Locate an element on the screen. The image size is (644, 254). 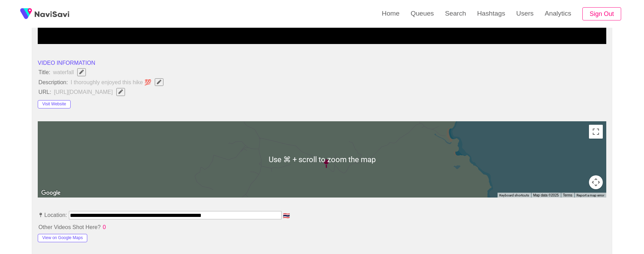
span: Location: is located at coordinates (52, 215).